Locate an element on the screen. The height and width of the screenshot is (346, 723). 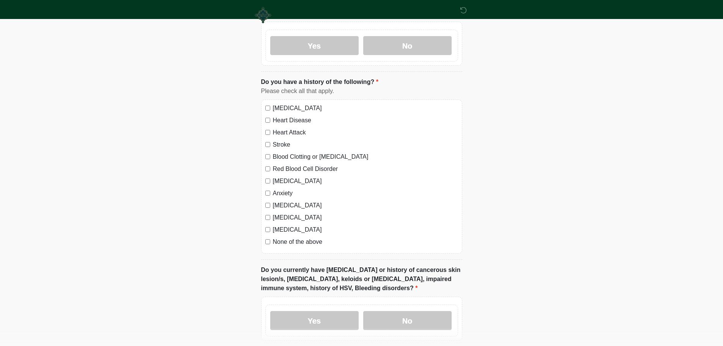
input: Red Blood Cell Disorder is located at coordinates (267, 168).